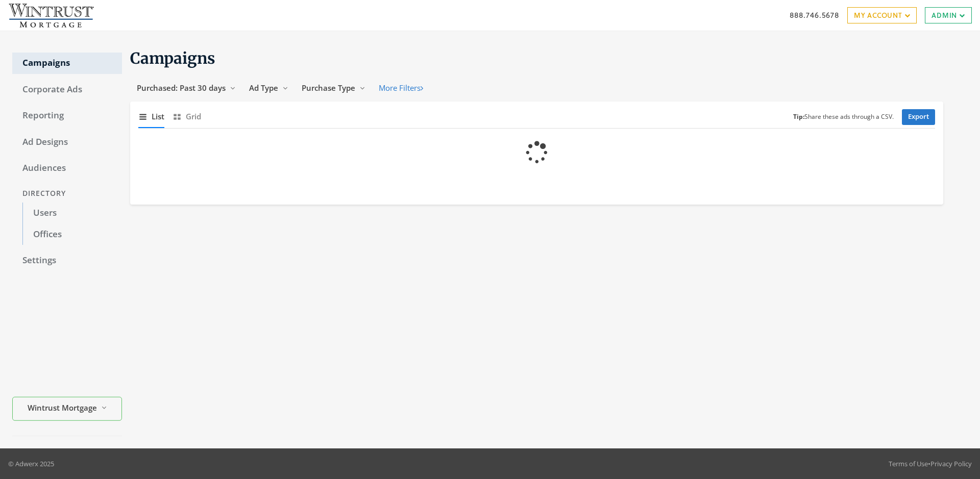 The height and width of the screenshot is (479, 980). Describe the element at coordinates (843, 116) in the screenshot. I see `small: Share these ads through a CSV.` at that location.